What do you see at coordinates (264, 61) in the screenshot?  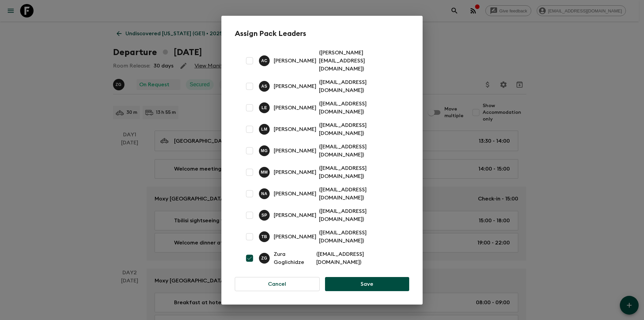 I see `p: A C` at bounding box center [264, 61].